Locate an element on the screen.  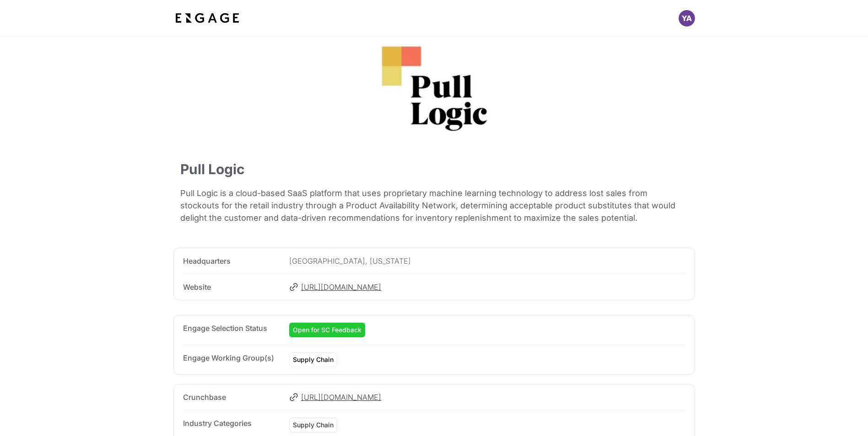
button: Open profile menu is located at coordinates (687, 18).